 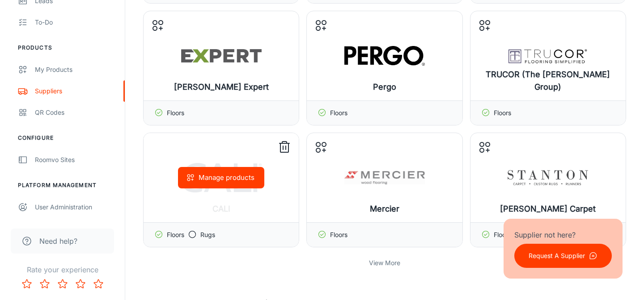 What do you see at coordinates (62, 270) in the screenshot?
I see `p: Rate your experience` at bounding box center [62, 270].